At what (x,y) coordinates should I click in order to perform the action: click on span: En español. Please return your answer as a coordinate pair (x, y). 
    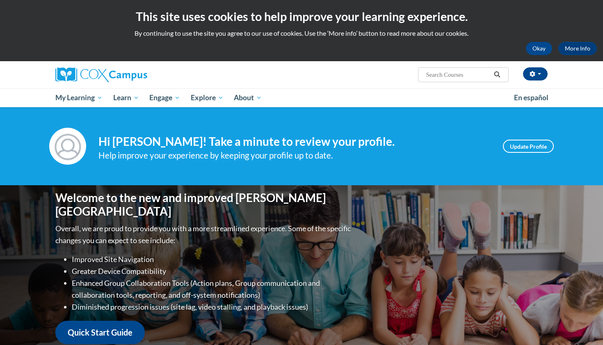
    Looking at the image, I should click on (531, 97).